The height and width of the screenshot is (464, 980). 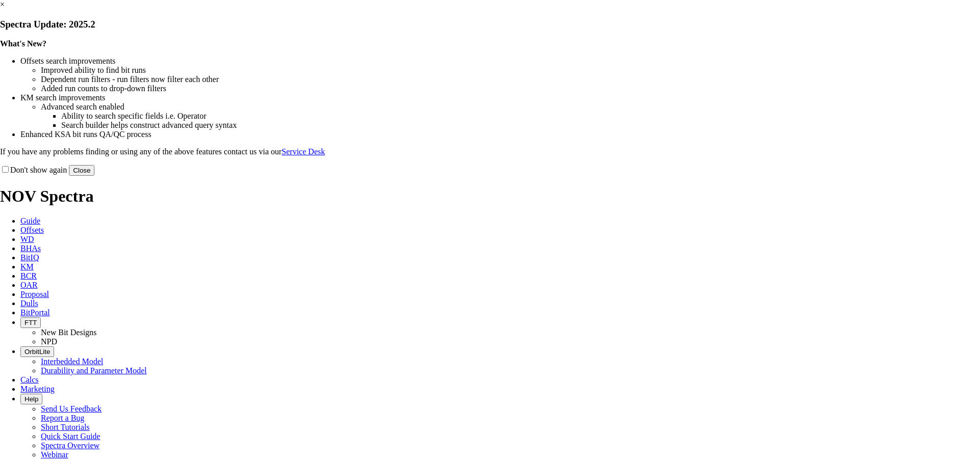 I want to click on button: Close, so click(x=82, y=170).